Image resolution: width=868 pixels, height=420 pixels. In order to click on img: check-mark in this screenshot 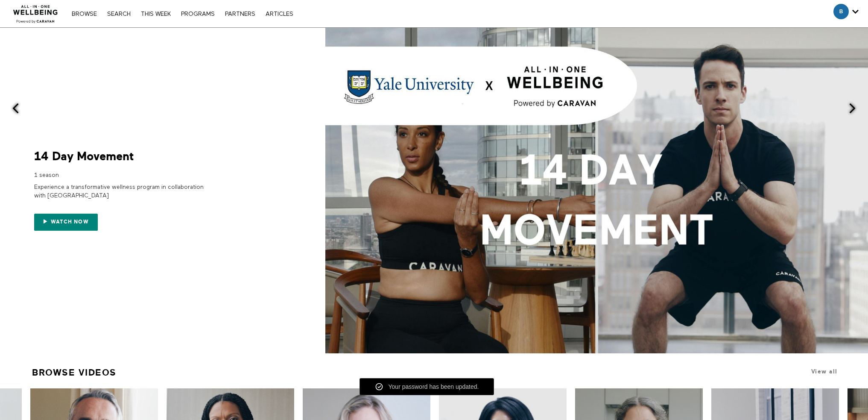, I will do `click(379, 386)`.